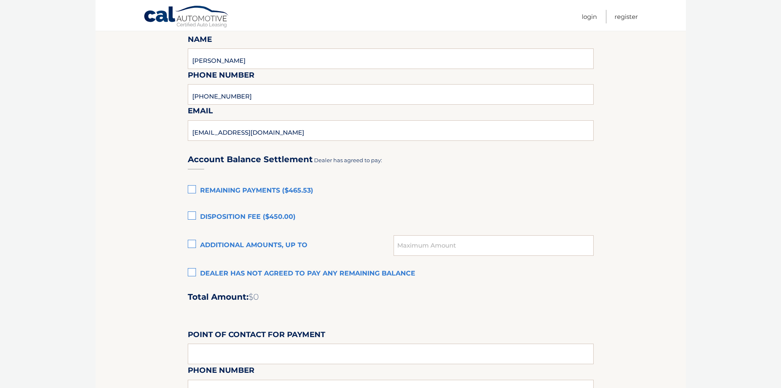 The width and height of the screenshot is (781, 388). I want to click on h3: Account Balance Settlement, so click(250, 159).